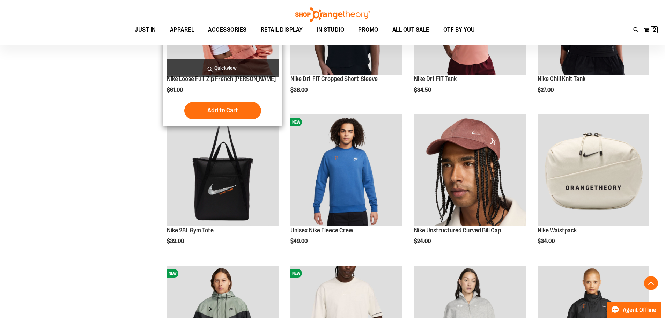 This screenshot has height=318, width=665. I want to click on span: Add to Cart, so click(223, 110).